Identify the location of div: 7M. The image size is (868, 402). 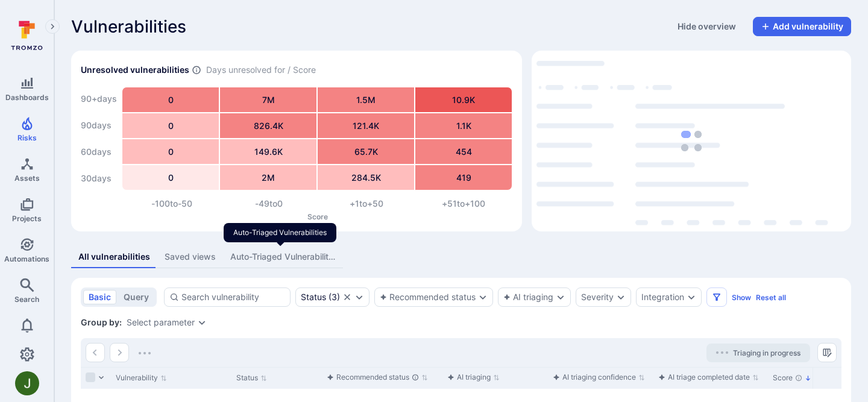
(268, 100).